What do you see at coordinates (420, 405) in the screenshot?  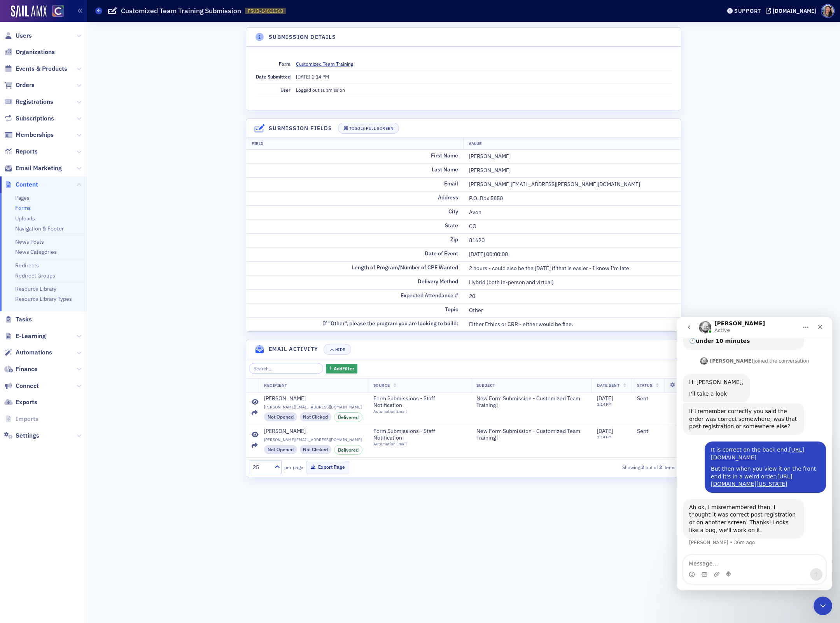 I see `a: Form Submissions - Staff NotificationAutomation Email` at bounding box center [420, 405].